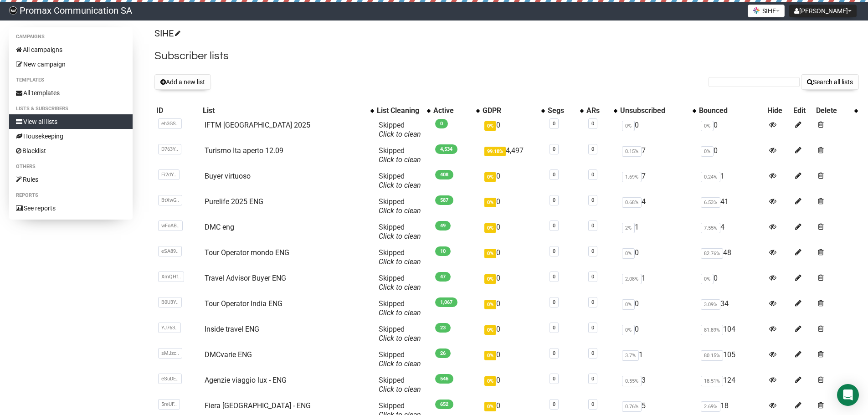 The image size is (868, 415). What do you see at coordinates (731, 206) in the screenshot?
I see `td: 41` at bounding box center [731, 206].